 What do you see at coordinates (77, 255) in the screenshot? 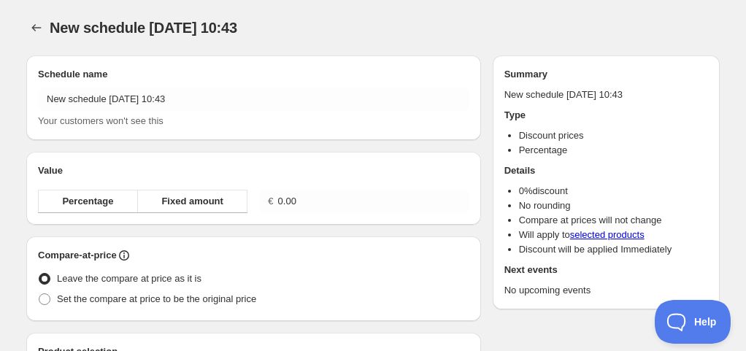
I see `h2: Compare-at-price` at bounding box center [77, 255].